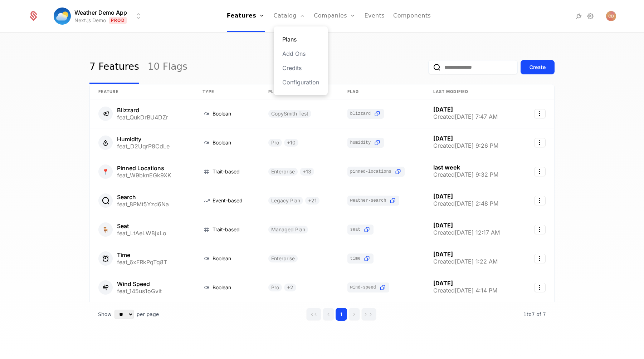  I want to click on a: 7 Features, so click(114, 67).